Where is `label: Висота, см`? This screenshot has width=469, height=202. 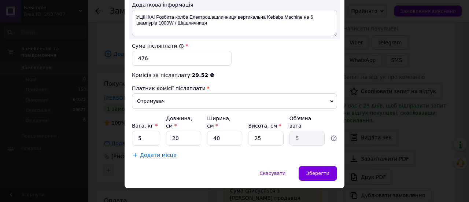 label: Висота, см is located at coordinates (264, 126).